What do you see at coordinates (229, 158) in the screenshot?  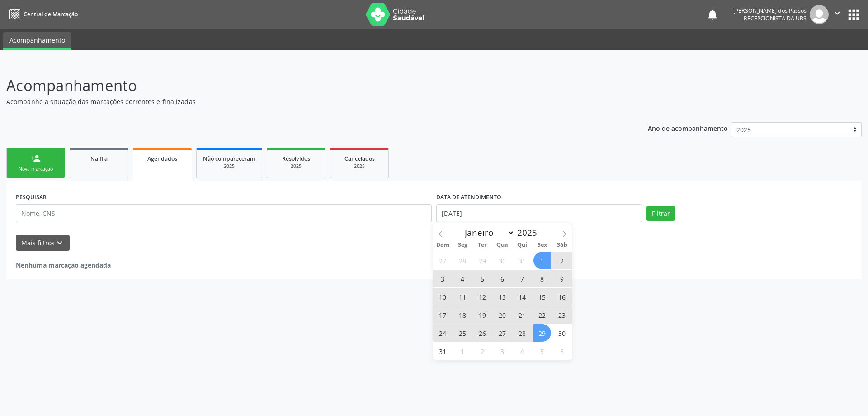 I see `span: Não compareceram` at bounding box center [229, 158].